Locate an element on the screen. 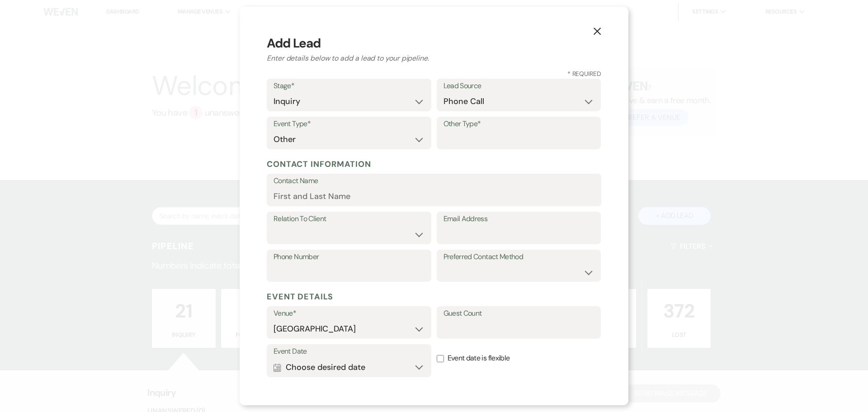 The image size is (868, 412). h3: * Required is located at coordinates (434, 74).